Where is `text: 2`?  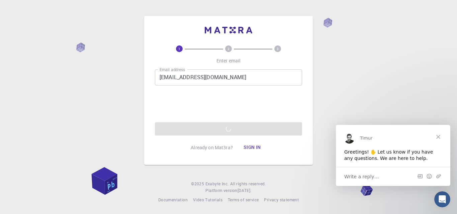 text: 2 is located at coordinates (229, 49).